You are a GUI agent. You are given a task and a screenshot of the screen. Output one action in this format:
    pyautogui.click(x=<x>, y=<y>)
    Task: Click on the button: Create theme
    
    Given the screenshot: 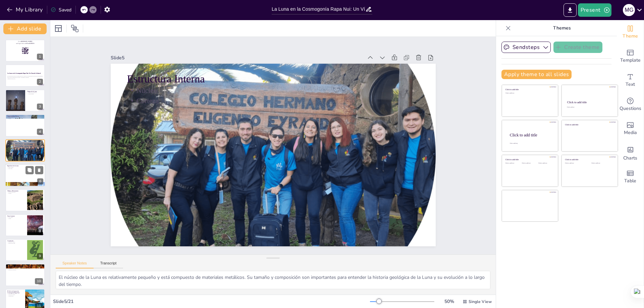 What is the action you would take?
    pyautogui.click(x=578, y=47)
    